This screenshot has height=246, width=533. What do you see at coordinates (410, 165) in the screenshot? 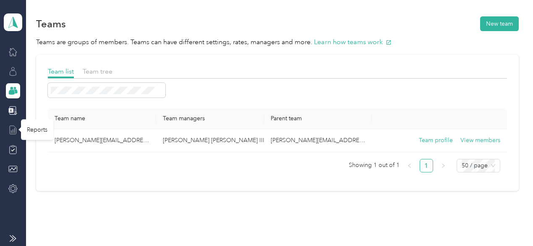
I see `span: left` at bounding box center [410, 165].